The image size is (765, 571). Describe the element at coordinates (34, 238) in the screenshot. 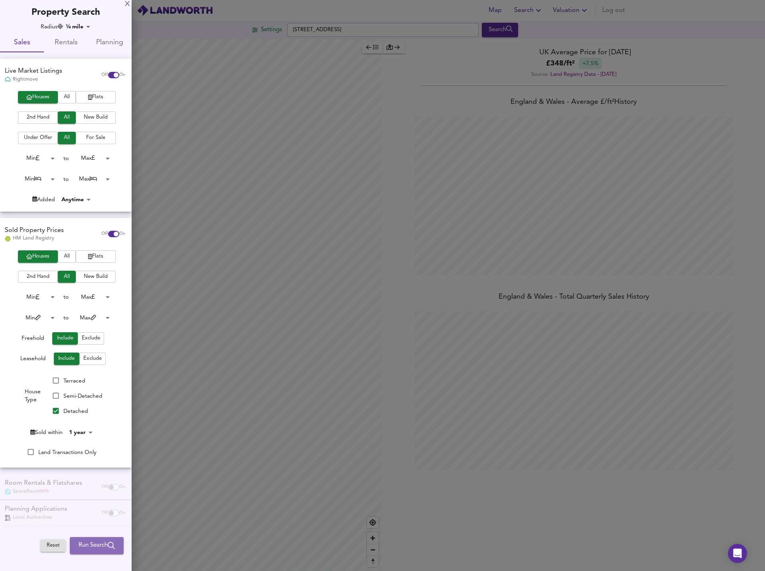

I see `div: HM Land Registry` at that location.